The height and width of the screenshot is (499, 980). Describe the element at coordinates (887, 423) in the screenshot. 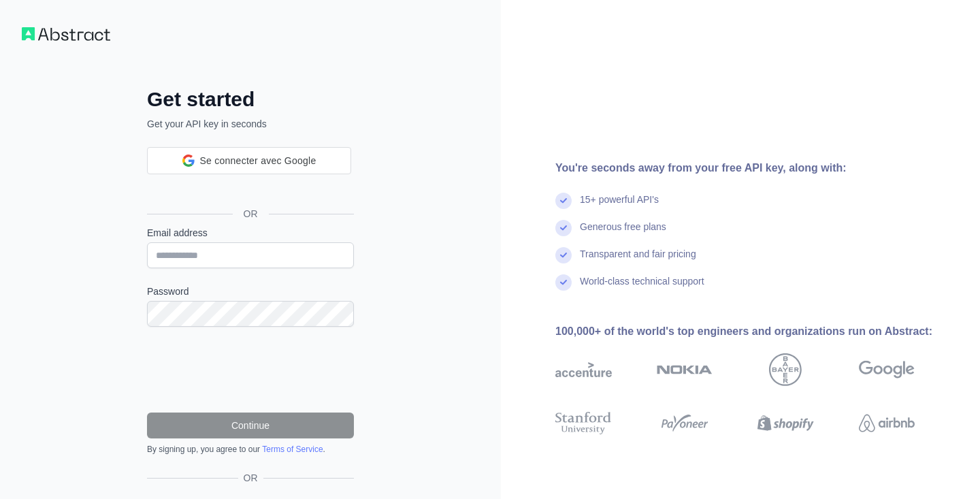

I see `img: airbnb` at that location.